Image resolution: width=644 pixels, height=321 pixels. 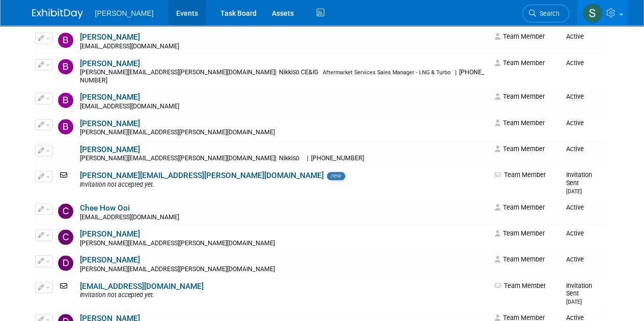 What do you see at coordinates (105, 208) in the screenshot?
I see `a: Chee How Ooi` at bounding box center [105, 208].